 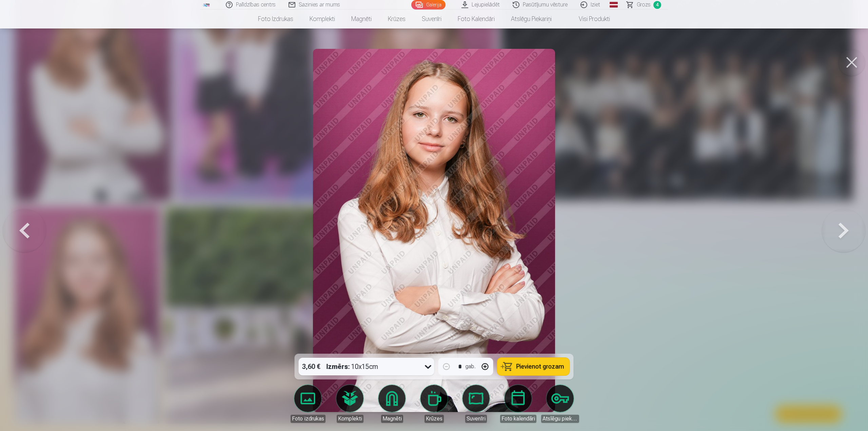 I want to click on span: Pievienot grozam, so click(x=540, y=367).